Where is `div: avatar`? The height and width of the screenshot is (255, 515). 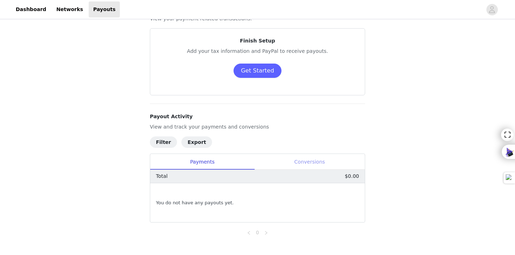 div: avatar is located at coordinates (492, 10).